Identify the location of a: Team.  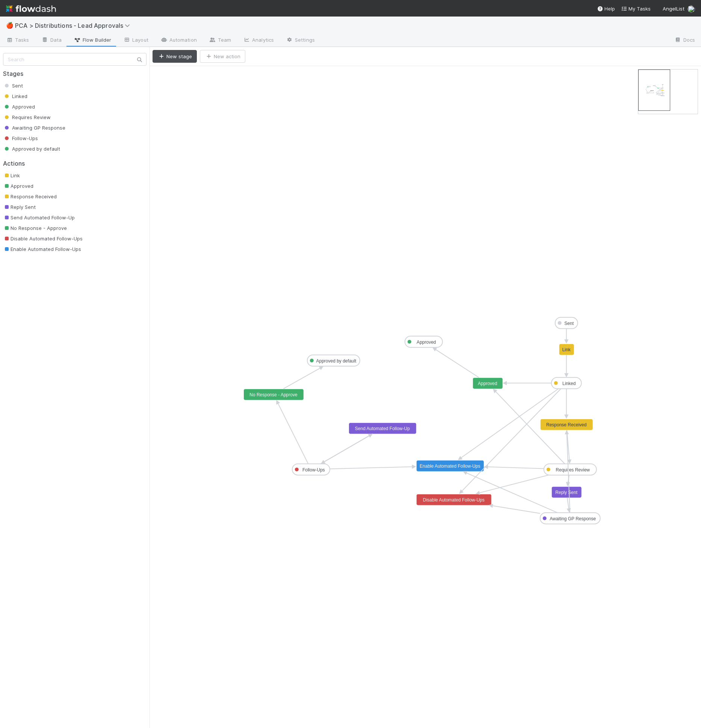
(220, 40).